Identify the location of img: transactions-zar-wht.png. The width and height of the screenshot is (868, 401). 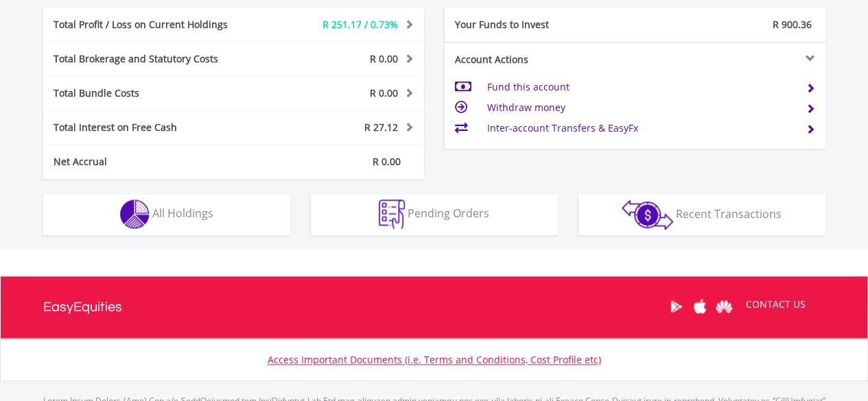
(647, 214).